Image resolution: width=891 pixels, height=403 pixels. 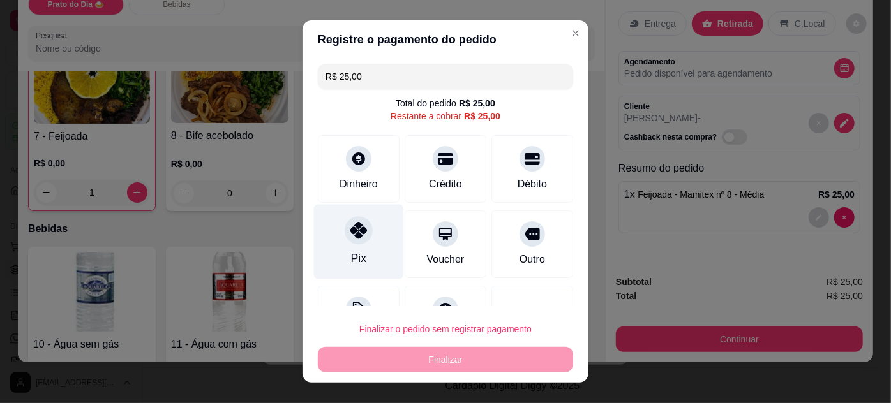 What do you see at coordinates (359, 184) in the screenshot?
I see `div: Dinheiro` at bounding box center [359, 184].